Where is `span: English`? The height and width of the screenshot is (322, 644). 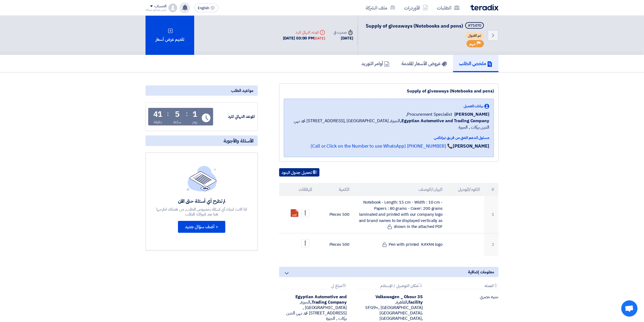 span: English is located at coordinates (204, 8).